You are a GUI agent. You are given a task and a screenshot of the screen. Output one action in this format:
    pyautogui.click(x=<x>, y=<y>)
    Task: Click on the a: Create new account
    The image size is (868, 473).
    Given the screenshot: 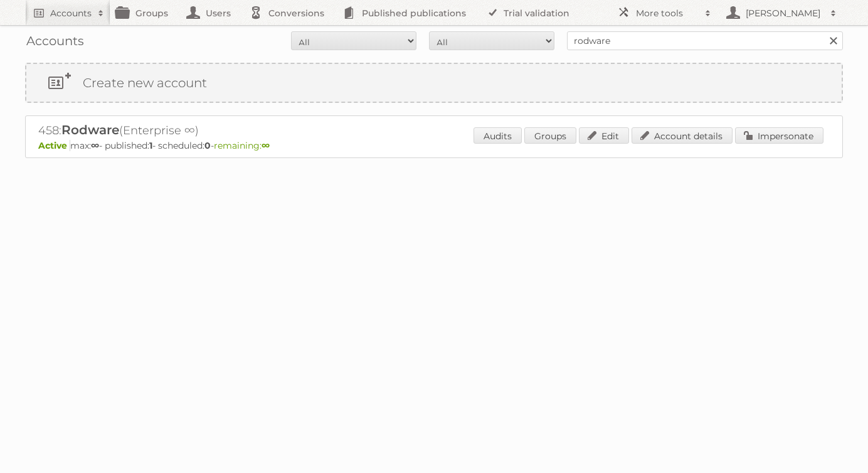 What is the action you would take?
    pyautogui.click(x=434, y=83)
    